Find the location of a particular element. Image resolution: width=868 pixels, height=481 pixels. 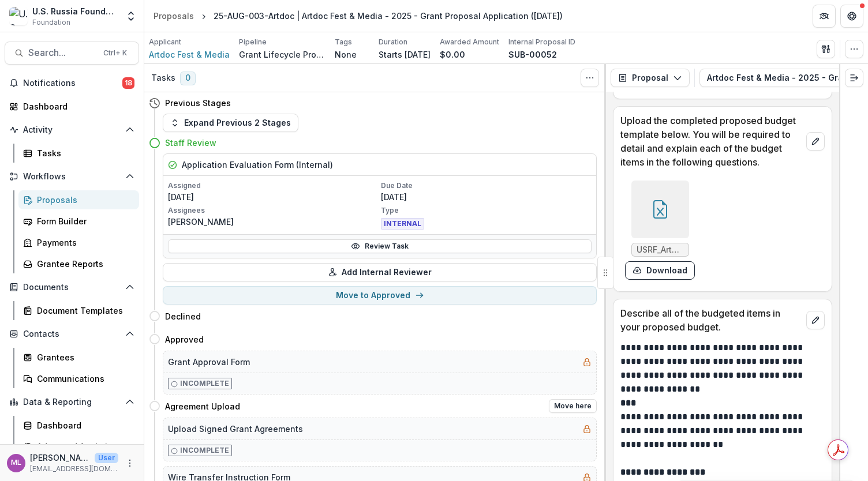

div: Form Builder is located at coordinates (83, 221).